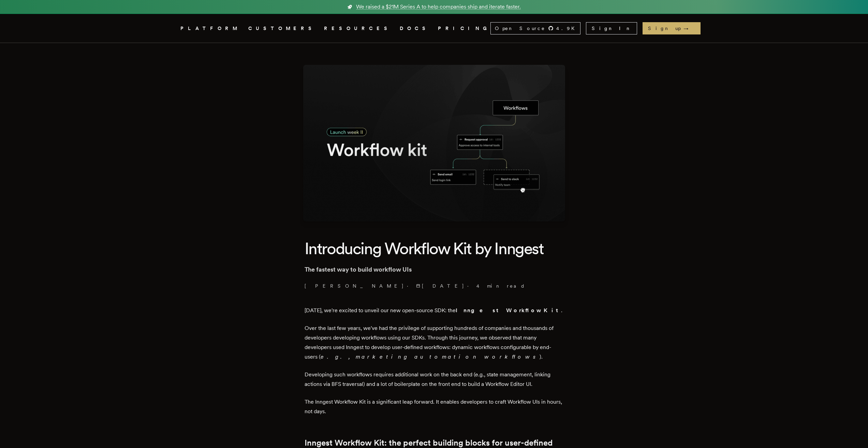  I want to click on a: DOCS, so click(414, 29).